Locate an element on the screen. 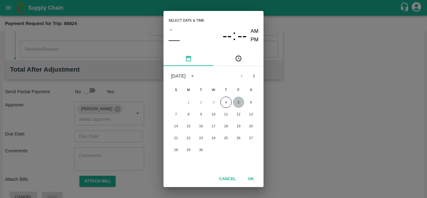  button: 7 is located at coordinates (176, 114).